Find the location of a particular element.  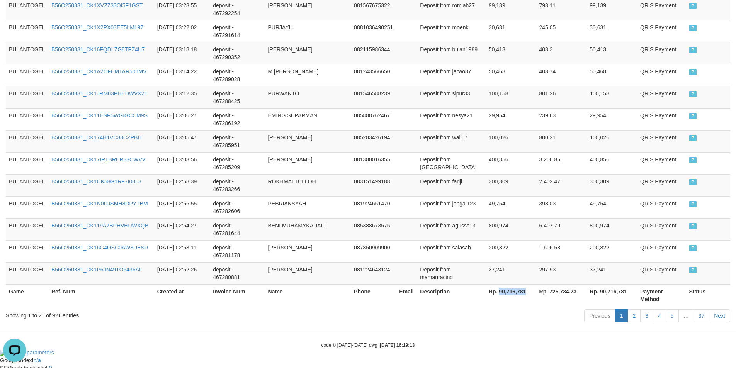

td: 50,468 is located at coordinates (611, 75).